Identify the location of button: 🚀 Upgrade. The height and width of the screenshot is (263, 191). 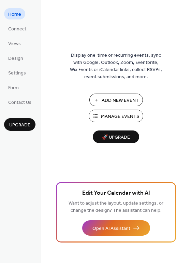
(116, 137).